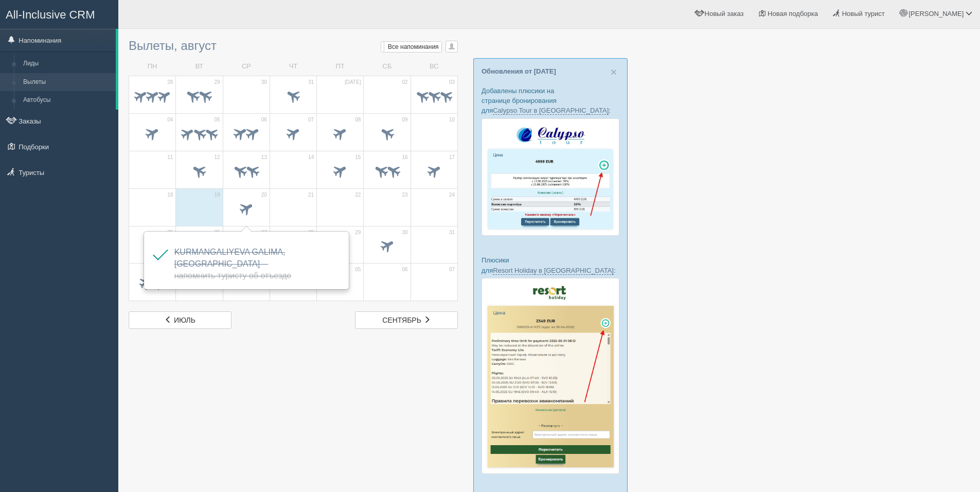 This screenshot has height=492, width=980. Describe the element at coordinates (170, 233) in the screenshot. I see `span: 25` at that location.